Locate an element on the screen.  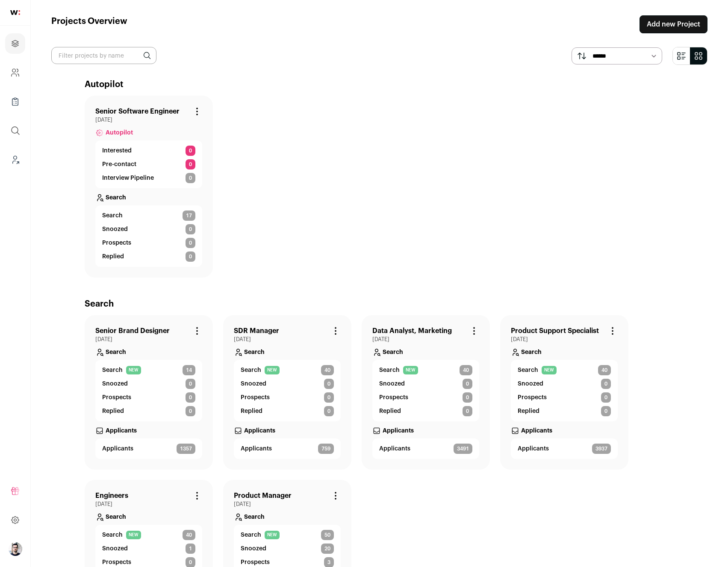
a: Search NEW 50 is located at coordinates (287, 536).